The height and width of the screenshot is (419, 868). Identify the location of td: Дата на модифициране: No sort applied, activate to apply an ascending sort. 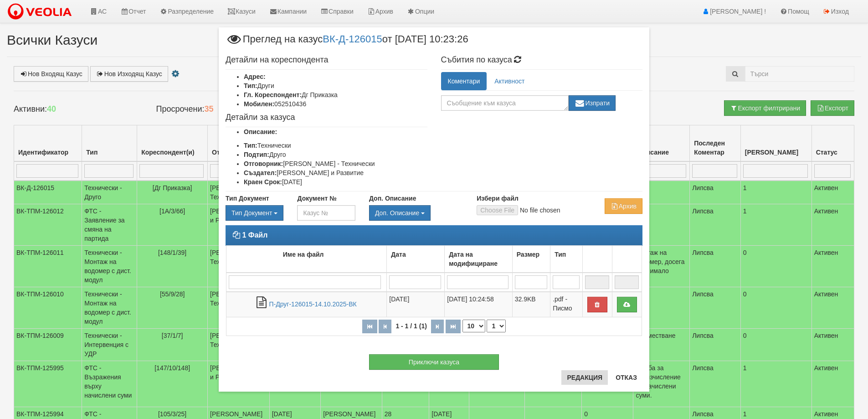
(478, 259).